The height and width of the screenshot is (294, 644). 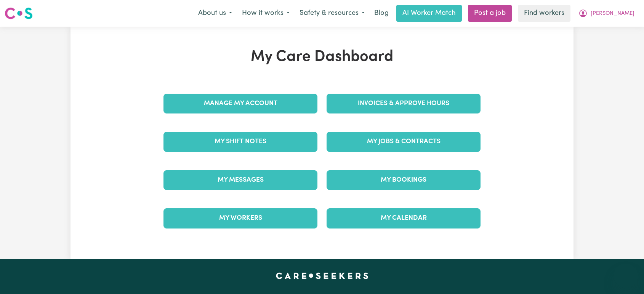 I want to click on a: My Shift Notes, so click(x=241, y=142).